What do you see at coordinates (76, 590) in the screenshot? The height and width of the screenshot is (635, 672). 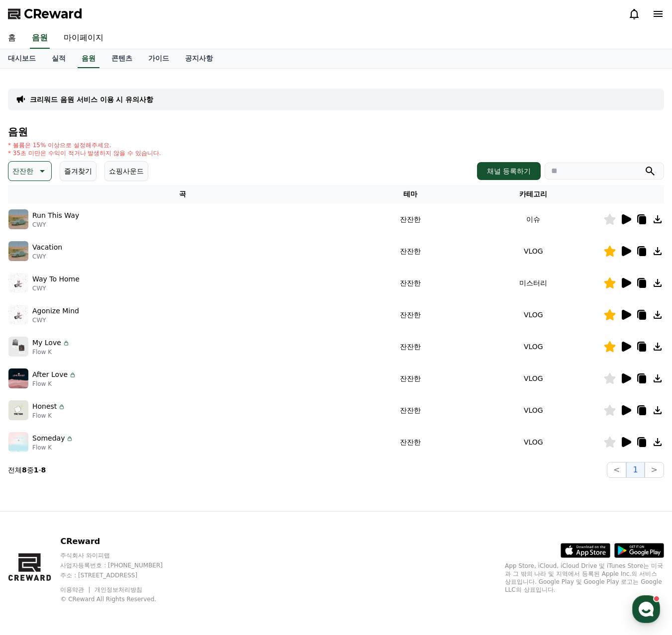 I see `a: 이용약관` at bounding box center [76, 590].